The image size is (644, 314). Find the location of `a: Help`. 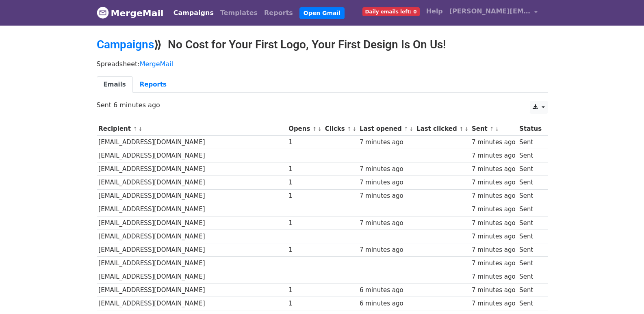

a: Help is located at coordinates (434, 11).